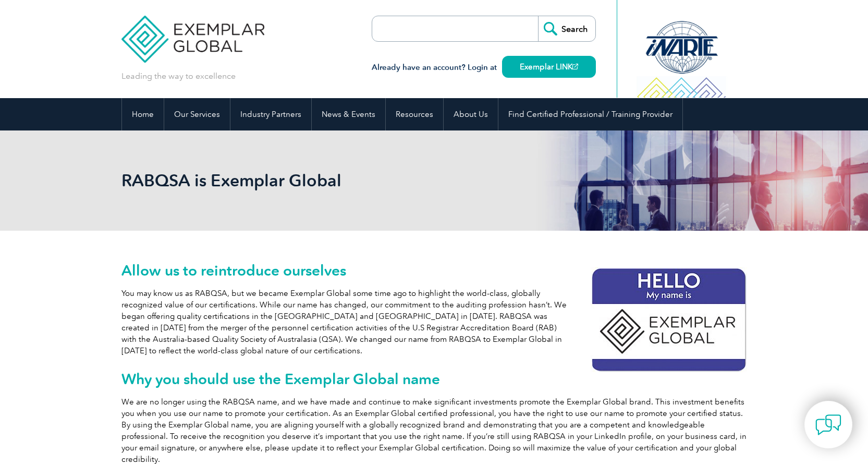  Describe the element at coordinates (434, 379) in the screenshot. I see `h2: Why you should use the Exemplar Global name` at that location.